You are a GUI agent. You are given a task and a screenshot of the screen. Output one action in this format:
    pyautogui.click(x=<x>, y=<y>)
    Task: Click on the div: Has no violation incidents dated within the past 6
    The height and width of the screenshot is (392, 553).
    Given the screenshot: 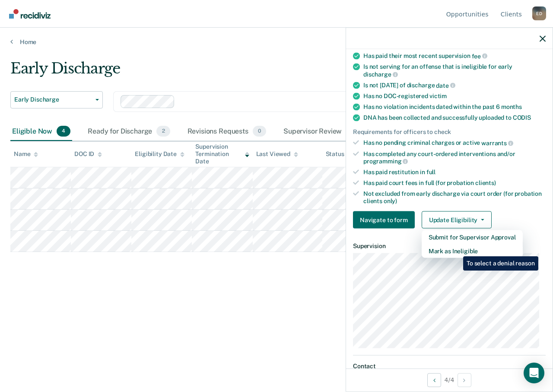 What is the action you would take?
    pyautogui.click(x=455, y=107)
    